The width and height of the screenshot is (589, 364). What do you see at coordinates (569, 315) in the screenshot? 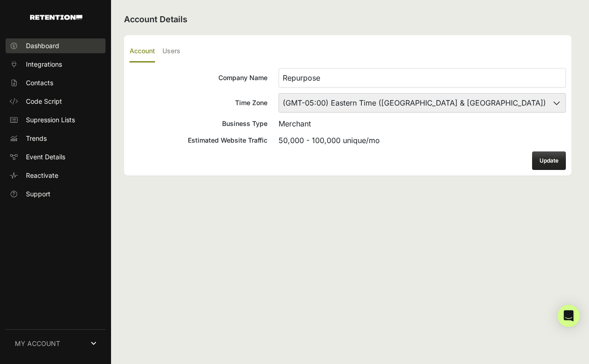
I see `div: Open Intercom Messenger` at bounding box center [569, 315].